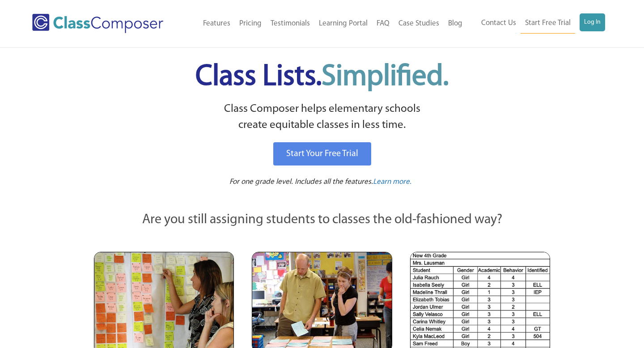 The image size is (644, 348). What do you see at coordinates (250, 24) in the screenshot?
I see `a: Pricing` at bounding box center [250, 24].